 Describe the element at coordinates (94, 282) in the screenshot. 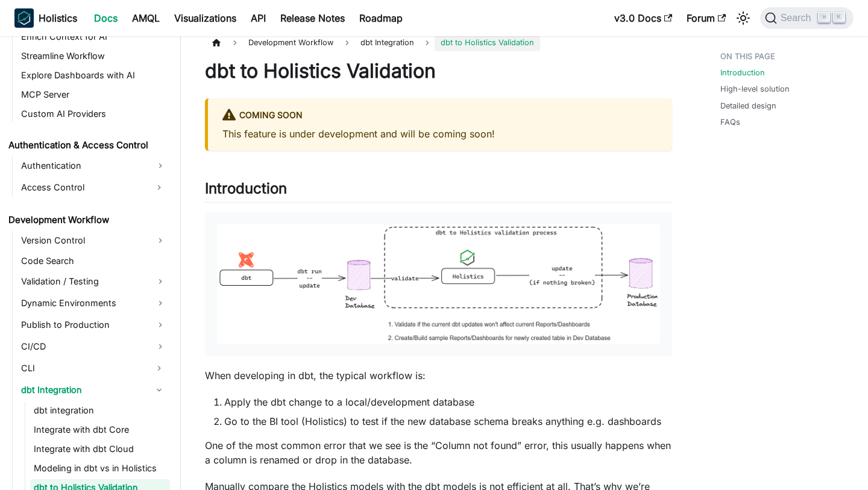

I see `a: Validation / Testing` at that location.